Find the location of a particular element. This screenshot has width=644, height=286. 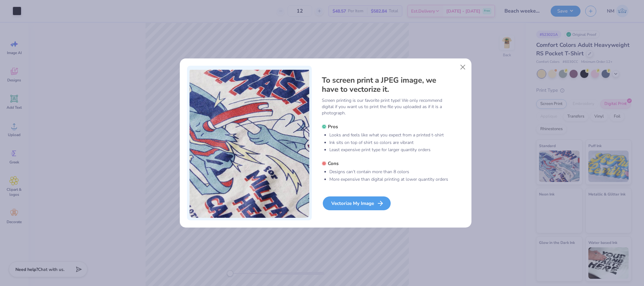

li: Ink sits on top of shirt so colors are vibrant is located at coordinates (390, 143).